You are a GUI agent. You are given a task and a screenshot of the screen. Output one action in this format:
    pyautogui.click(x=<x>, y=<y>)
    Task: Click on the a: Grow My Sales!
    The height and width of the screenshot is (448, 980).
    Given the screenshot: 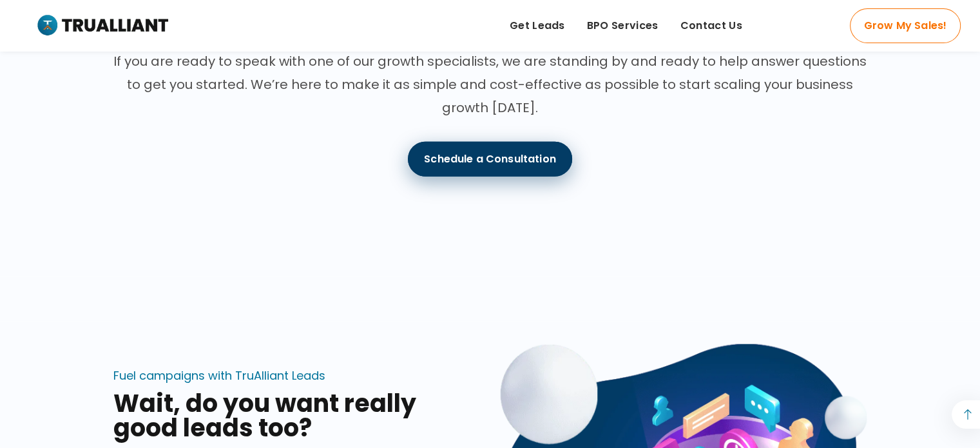 What is the action you would take?
    pyautogui.click(x=905, y=26)
    